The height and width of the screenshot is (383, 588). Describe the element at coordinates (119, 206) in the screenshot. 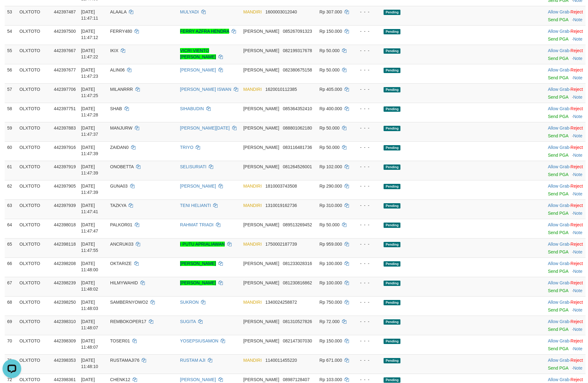

I see `span: TAZKYA` at that location.